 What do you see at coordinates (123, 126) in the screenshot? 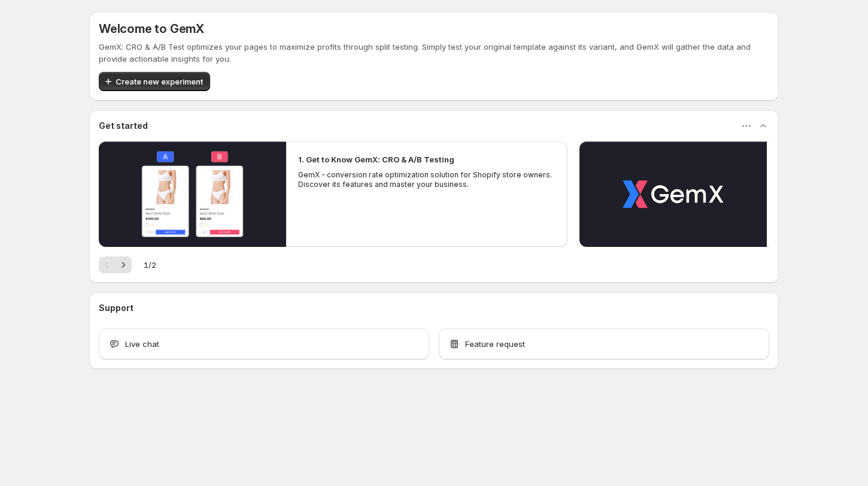
I see `h3: Get started` at bounding box center [123, 126].